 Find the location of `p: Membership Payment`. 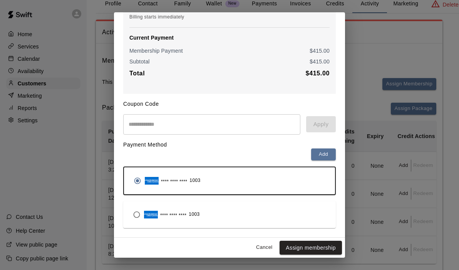

p: Membership Payment is located at coordinates (156, 51).